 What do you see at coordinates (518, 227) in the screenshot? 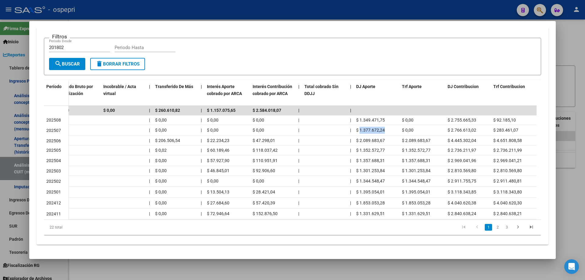
I see `a: go to next page` at bounding box center [518, 227].